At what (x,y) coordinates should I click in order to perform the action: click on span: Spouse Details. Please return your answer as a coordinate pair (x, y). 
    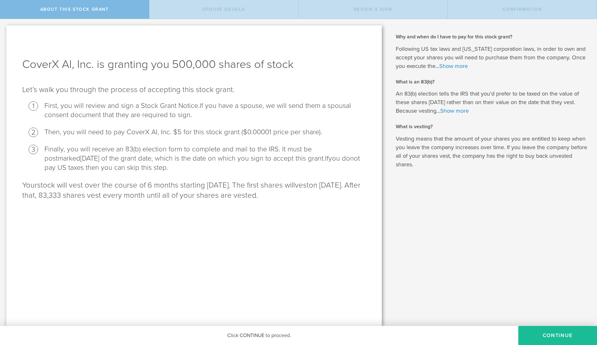
    Looking at the image, I should click on (224, 9).